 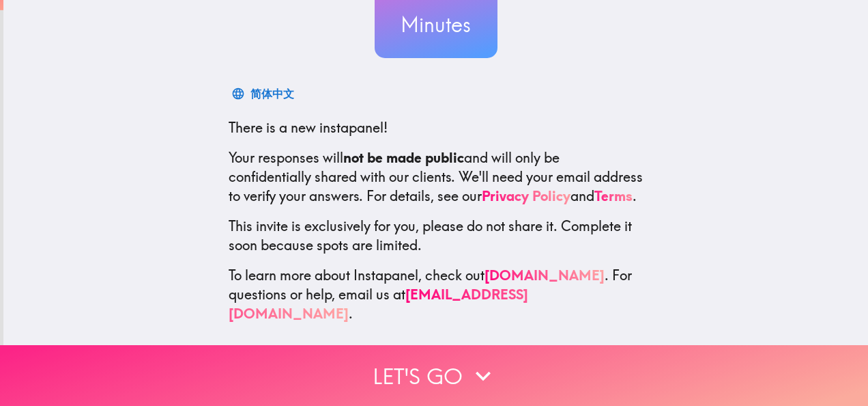 What do you see at coordinates (272, 93) in the screenshot?
I see `div: 简体中文` at bounding box center [272, 93].